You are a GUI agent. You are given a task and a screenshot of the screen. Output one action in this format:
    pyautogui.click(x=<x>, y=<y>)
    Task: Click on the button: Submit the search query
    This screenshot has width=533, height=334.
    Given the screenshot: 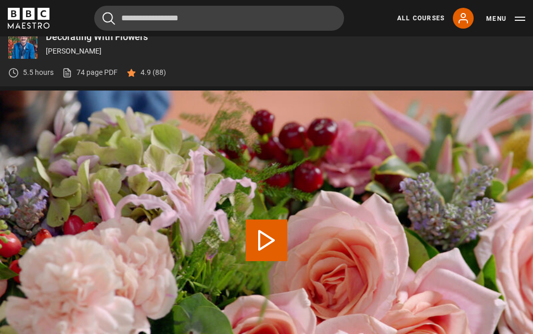 What is the action you would take?
    pyautogui.click(x=109, y=18)
    